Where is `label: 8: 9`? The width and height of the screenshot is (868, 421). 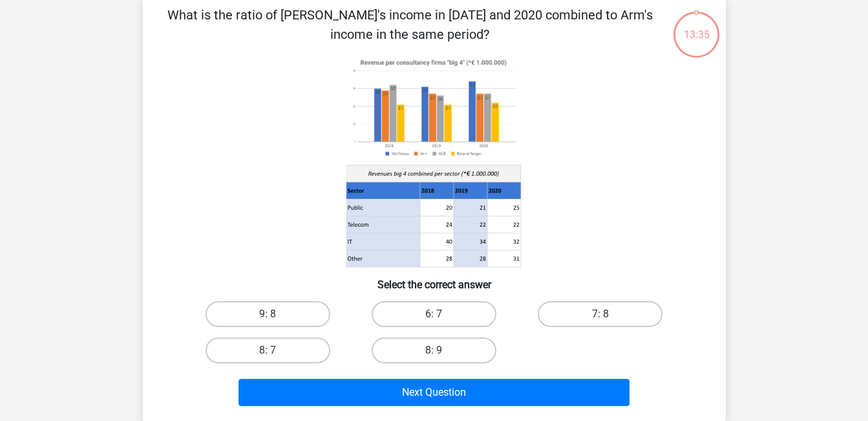 label: 8: 9 is located at coordinates (434, 350).